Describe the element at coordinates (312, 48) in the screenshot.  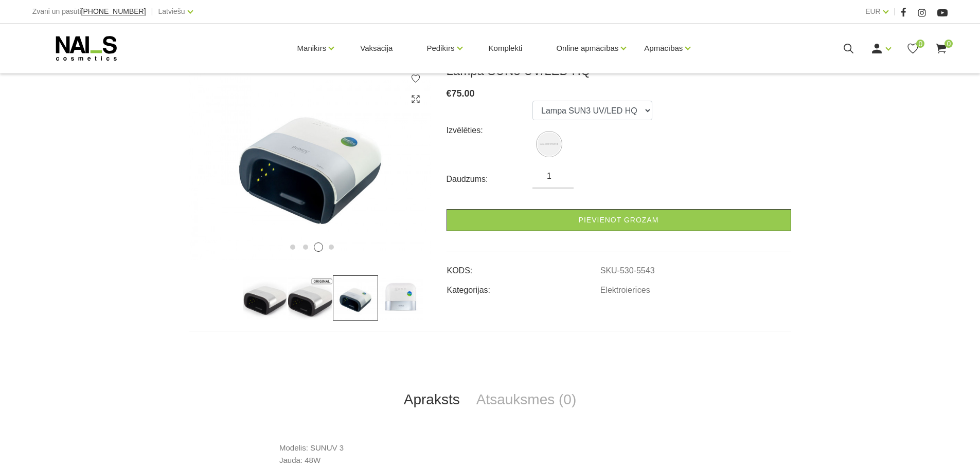
I see `a: Manikīrs` at that location.